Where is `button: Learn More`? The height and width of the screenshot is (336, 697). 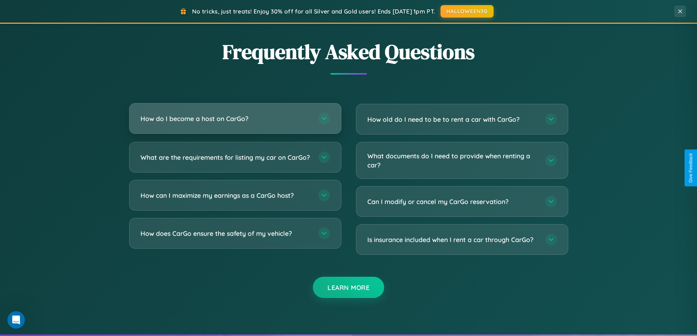
button: Learn More is located at coordinates (348, 288).